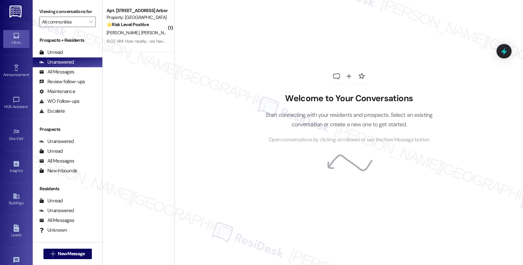 The width and height of the screenshot is (523, 265). What do you see at coordinates (16, 232) in the screenshot?
I see `a: Leads` at bounding box center [16, 232].